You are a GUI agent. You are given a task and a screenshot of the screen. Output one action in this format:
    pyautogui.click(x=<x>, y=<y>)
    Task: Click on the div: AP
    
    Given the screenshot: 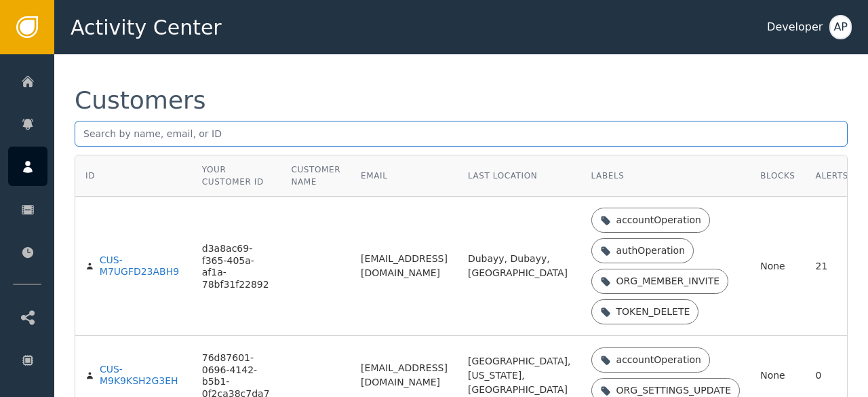 What is the action you would take?
    pyautogui.click(x=841, y=27)
    